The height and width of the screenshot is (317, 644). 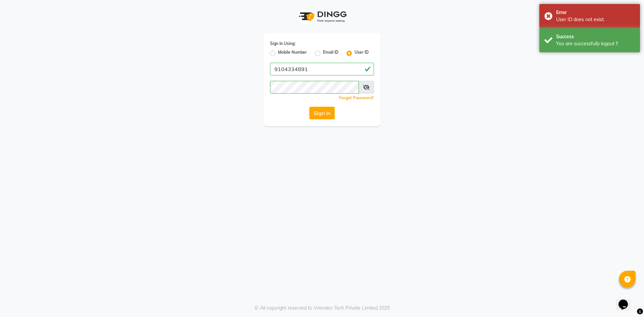 What do you see at coordinates (283, 43) in the screenshot?
I see `label: Sign In Using:` at bounding box center [283, 43].